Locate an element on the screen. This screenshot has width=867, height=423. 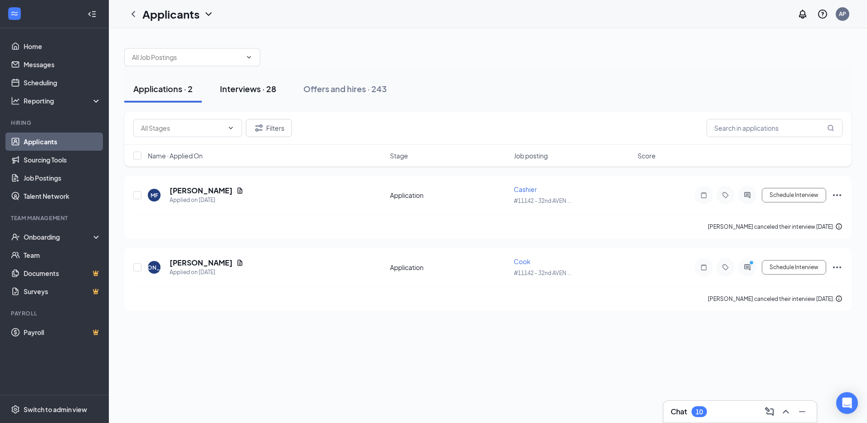
div: Switch to admin view is located at coordinates (55, 409).